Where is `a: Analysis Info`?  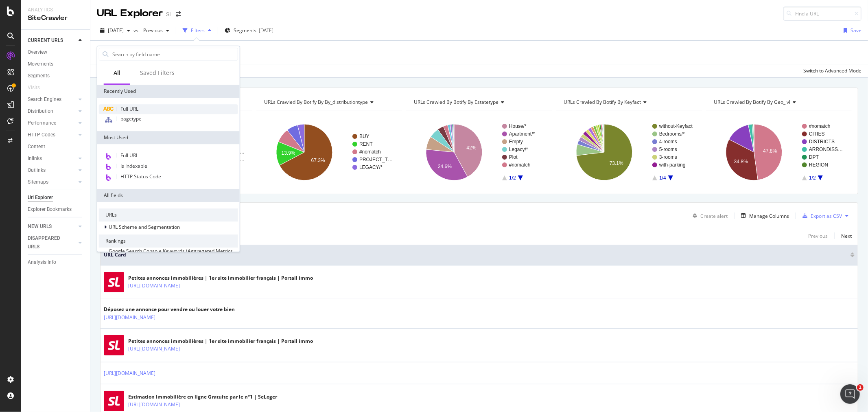
a: Analysis Info is located at coordinates (56, 262).